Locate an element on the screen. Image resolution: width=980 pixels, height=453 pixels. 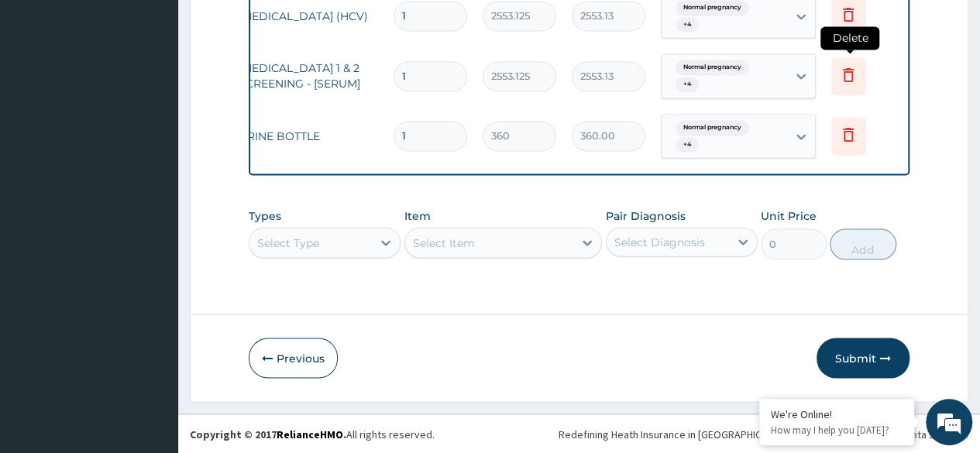
div: Select Type is located at coordinates (288, 242).